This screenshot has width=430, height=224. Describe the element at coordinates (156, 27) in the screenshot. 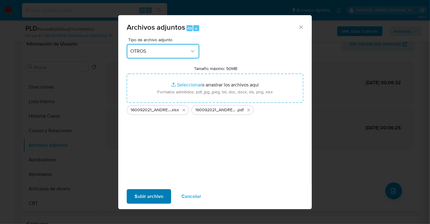

I see `span: Archivos adjuntos` at that location.